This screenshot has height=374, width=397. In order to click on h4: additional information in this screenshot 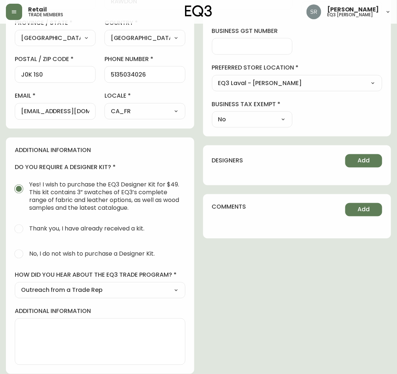, I will do `click(100, 150)`.